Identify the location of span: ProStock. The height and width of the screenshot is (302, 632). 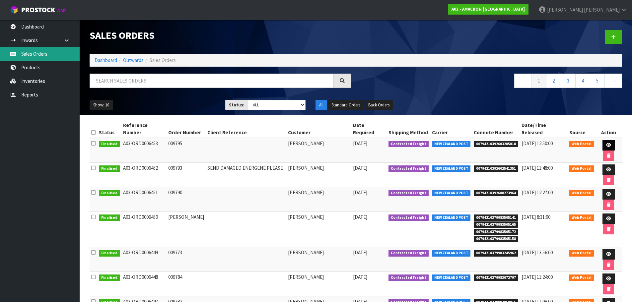
(38, 10).